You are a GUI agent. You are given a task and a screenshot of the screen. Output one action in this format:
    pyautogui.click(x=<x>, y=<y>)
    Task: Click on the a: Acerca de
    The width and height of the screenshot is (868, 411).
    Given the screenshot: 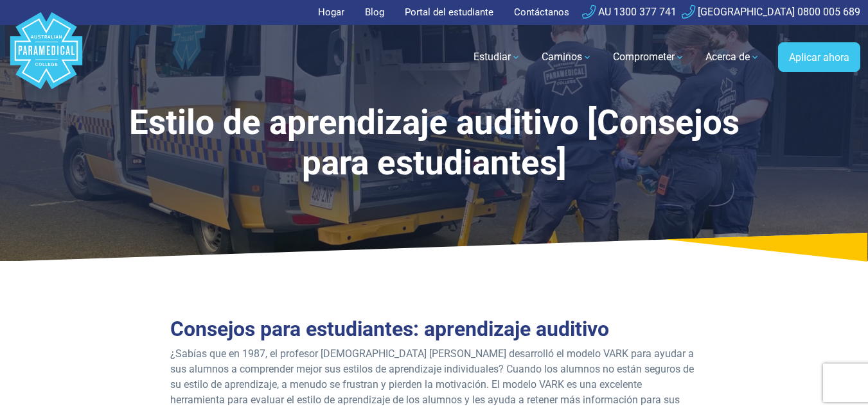 What is the action you would take?
    pyautogui.click(x=732, y=57)
    